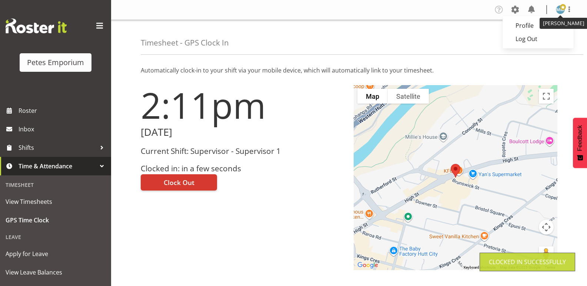  Describe the element at coordinates (580, 143) in the screenshot. I see `button: Feedback - Show survey` at that location.